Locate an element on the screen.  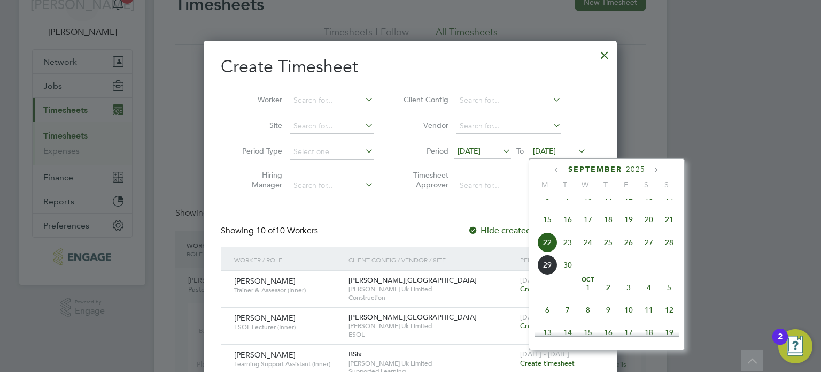
span: 7 is located at coordinates (568, 310).